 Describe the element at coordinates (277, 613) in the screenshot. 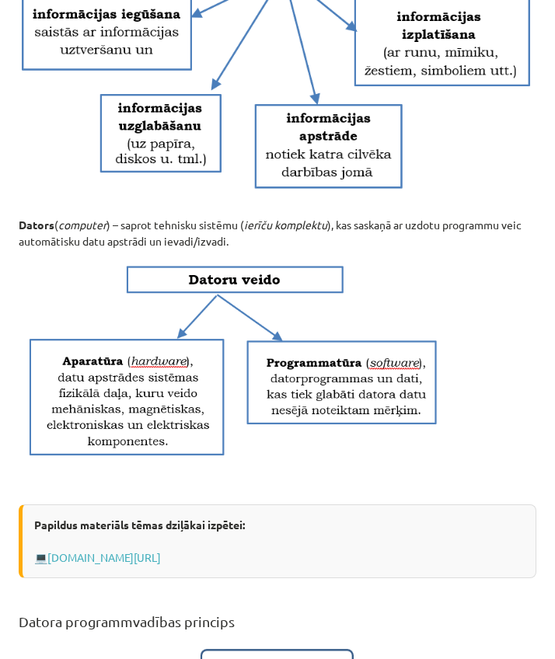

I see `h2: Datora programmvadības princips` at that location.